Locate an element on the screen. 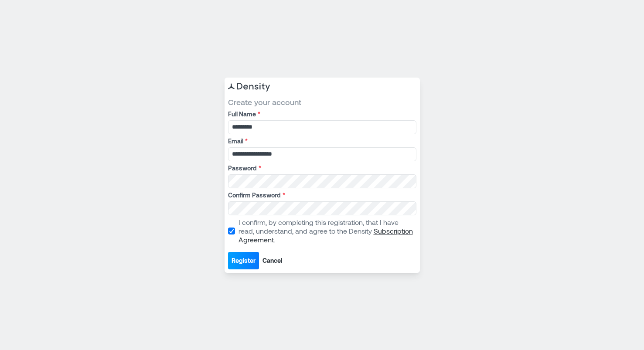 This screenshot has height=350, width=644. button: Register is located at coordinates (243, 260).